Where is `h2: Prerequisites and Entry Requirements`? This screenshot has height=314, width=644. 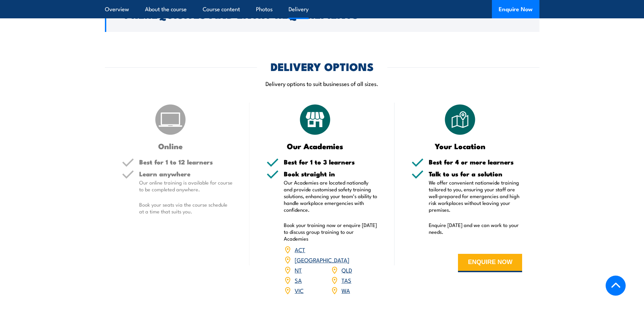 h2: Prerequisites and Entry Requirements is located at coordinates (317, 14).